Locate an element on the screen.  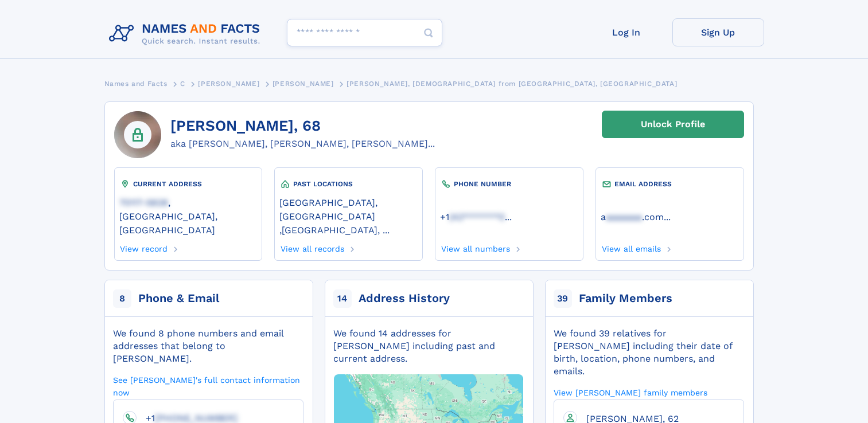
button: Search Button is located at coordinates (429, 33).